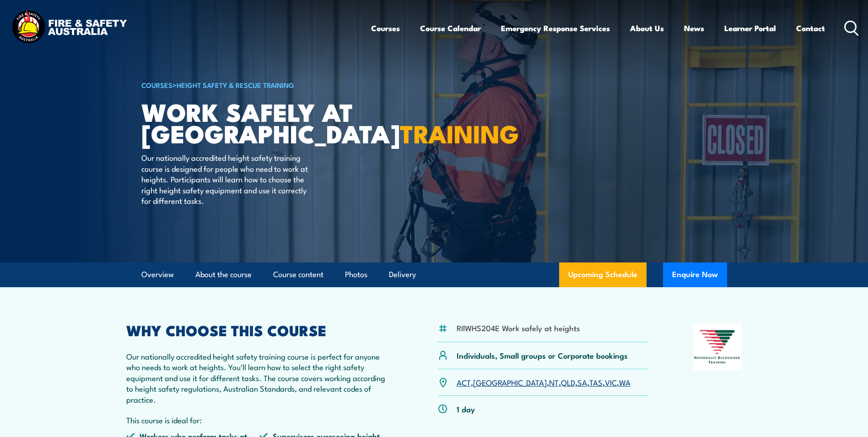  Describe the element at coordinates (223, 274) in the screenshot. I see `a: About the course` at that location.